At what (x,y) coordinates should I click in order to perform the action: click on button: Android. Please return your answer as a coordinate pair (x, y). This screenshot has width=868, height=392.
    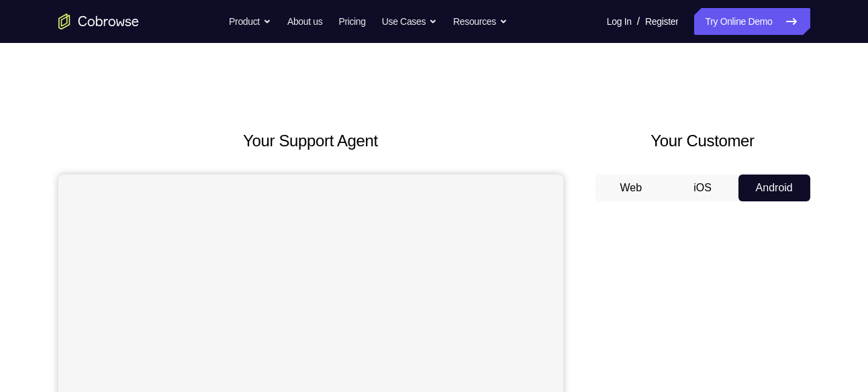
    Looking at the image, I should click on (774, 188).